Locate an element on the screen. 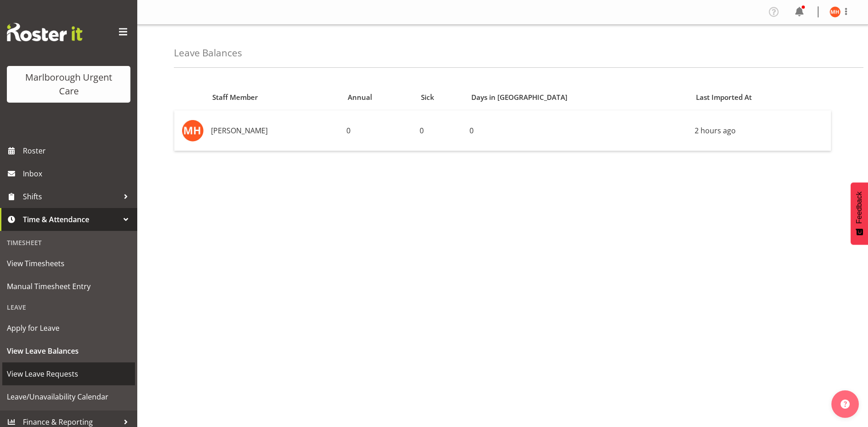 This screenshot has height=427, width=868. span: Feedback is located at coordinates (859, 207).